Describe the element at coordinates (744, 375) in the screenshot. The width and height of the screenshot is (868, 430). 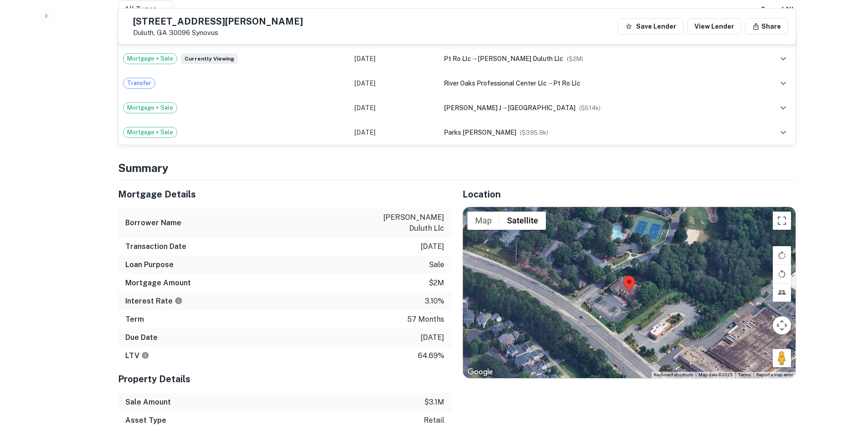
I see `a: Terms (opens in new tab)` at that location.